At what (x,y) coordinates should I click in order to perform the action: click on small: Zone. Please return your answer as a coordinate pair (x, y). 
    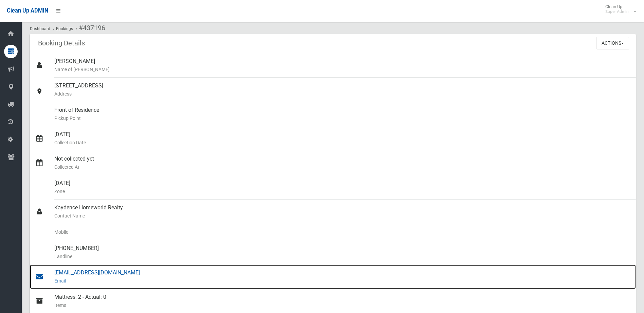
    Looking at the image, I should click on (342, 191).